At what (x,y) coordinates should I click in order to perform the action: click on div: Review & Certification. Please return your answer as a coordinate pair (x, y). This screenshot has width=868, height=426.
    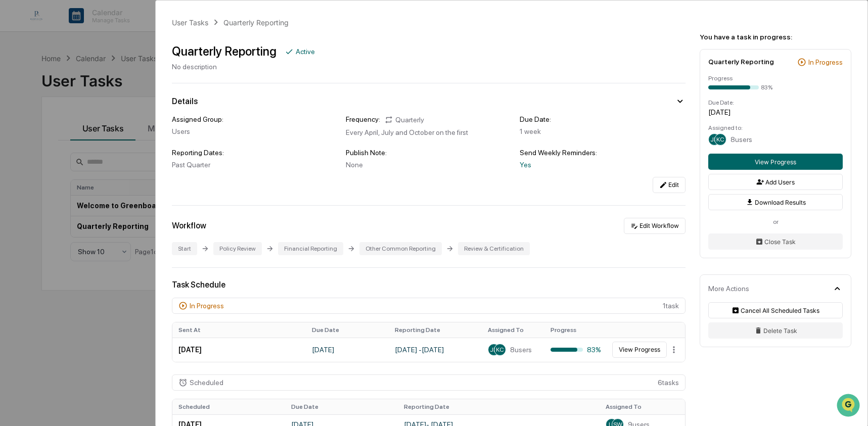
    Looking at the image, I should click on (494, 248).